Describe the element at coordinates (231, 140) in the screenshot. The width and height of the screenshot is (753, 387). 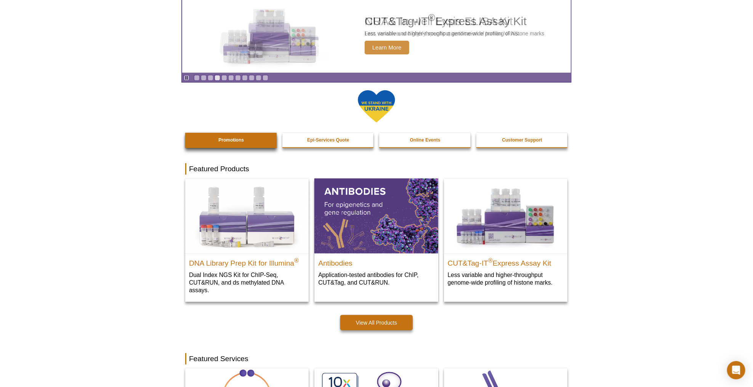
I see `a: Promotions` at that location.